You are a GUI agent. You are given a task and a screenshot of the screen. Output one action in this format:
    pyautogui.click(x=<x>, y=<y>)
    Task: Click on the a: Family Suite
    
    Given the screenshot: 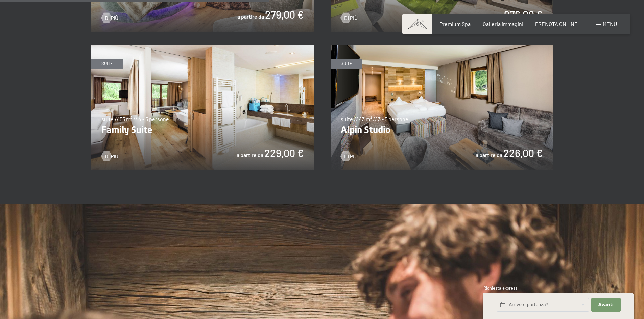 What is the action you would take?
    pyautogui.click(x=203, y=47)
    